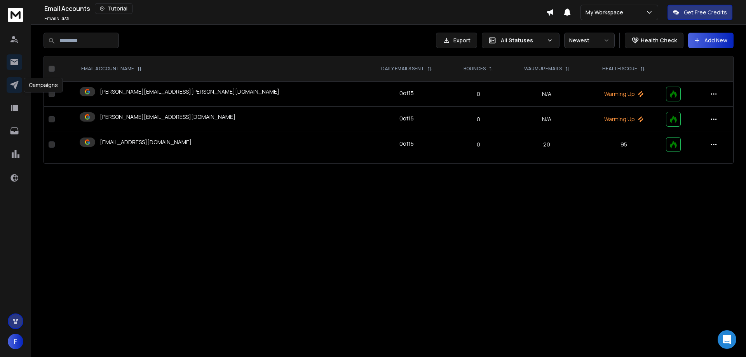 This screenshot has height=357, width=746. I want to click on span: 3 / 3, so click(65, 18).